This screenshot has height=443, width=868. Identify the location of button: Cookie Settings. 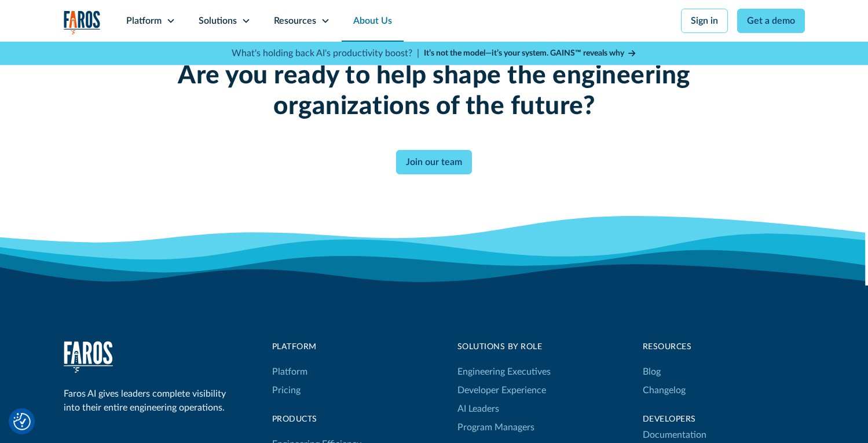
(22, 421).